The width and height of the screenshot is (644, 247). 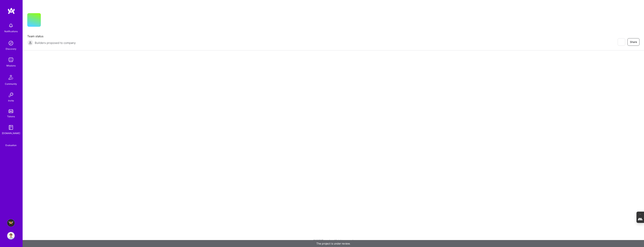 What do you see at coordinates (11, 127) in the screenshot?
I see `img: guide book` at bounding box center [11, 127].